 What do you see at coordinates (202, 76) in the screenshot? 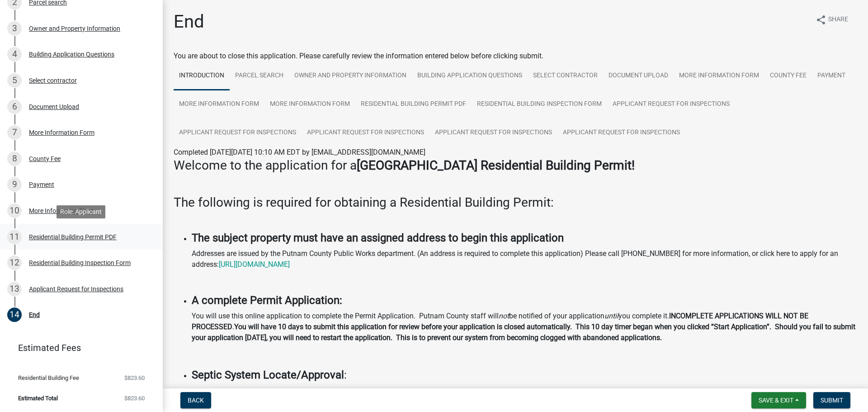
I see `a: Introduction` at bounding box center [202, 76].